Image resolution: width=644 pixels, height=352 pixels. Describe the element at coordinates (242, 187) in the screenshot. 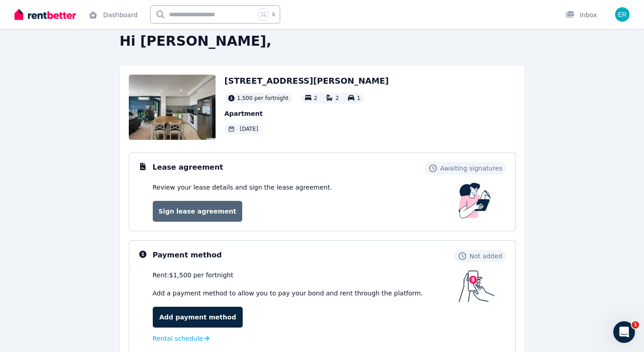

I see `p: Review your lease details and sign the lease agreement.` at that location.